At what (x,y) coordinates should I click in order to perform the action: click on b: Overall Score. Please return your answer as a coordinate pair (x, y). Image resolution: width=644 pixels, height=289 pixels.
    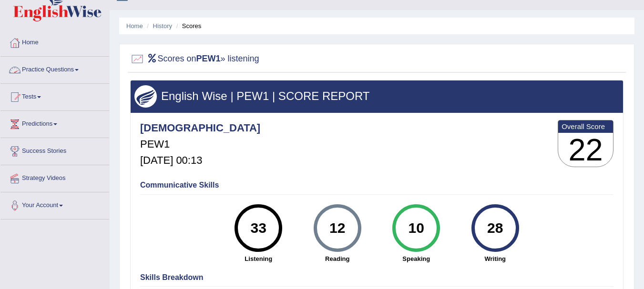
    Looking at the image, I should click on (585, 126).